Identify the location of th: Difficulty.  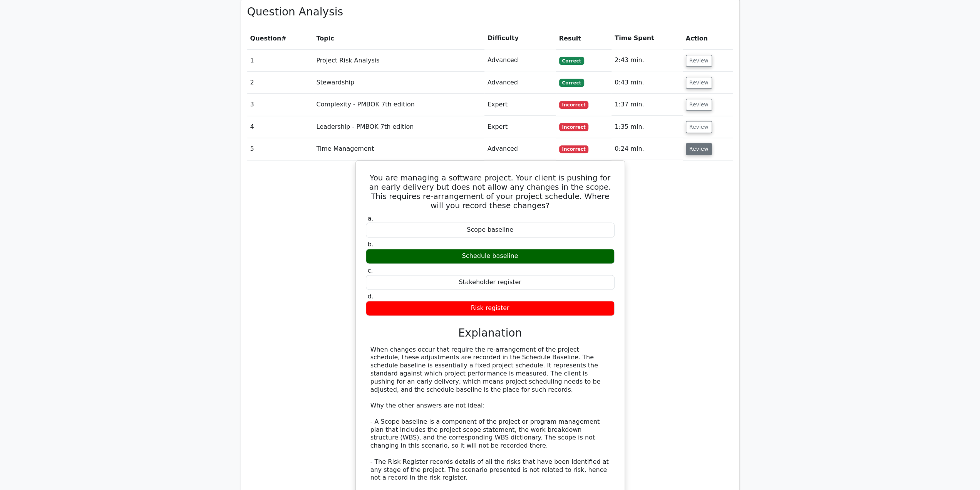
(520, 38).